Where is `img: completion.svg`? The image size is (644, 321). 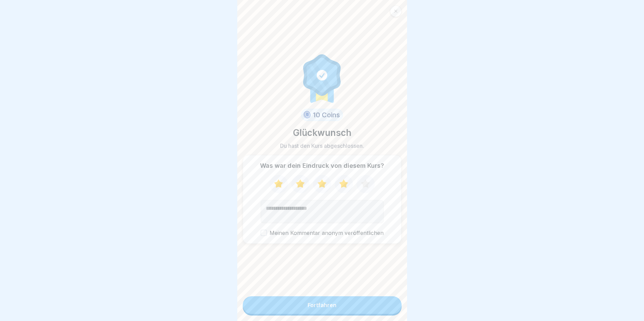 img: completion.svg is located at coordinates (322, 78).